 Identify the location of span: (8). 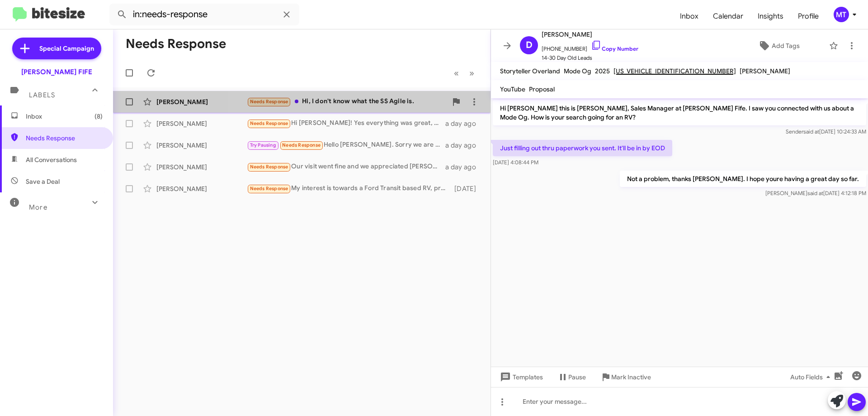
(99, 116).